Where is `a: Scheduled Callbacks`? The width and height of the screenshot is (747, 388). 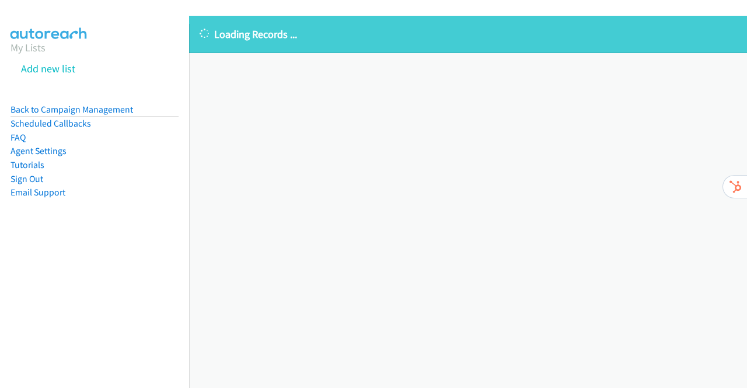 a: Scheduled Callbacks is located at coordinates (51, 123).